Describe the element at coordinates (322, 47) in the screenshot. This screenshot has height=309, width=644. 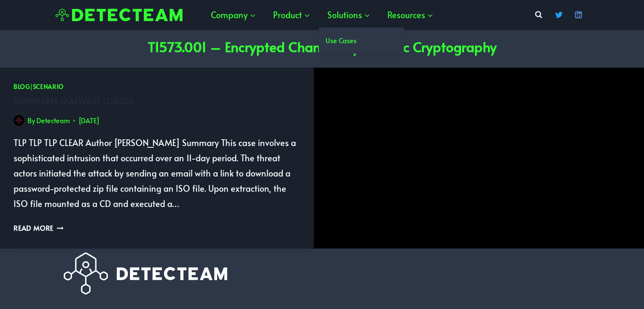
I see `h1: T1573.001 – Encrypted Channel: Symmetric Cryptography` at that location.